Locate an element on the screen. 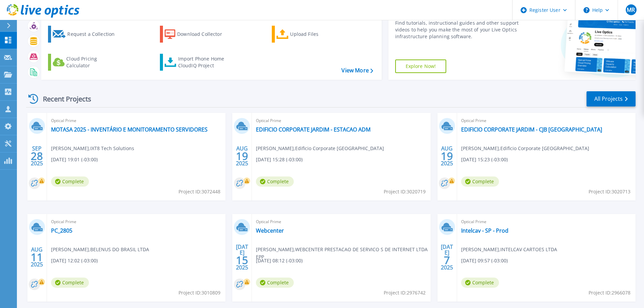  div: SEP 2025 is located at coordinates (37, 156).